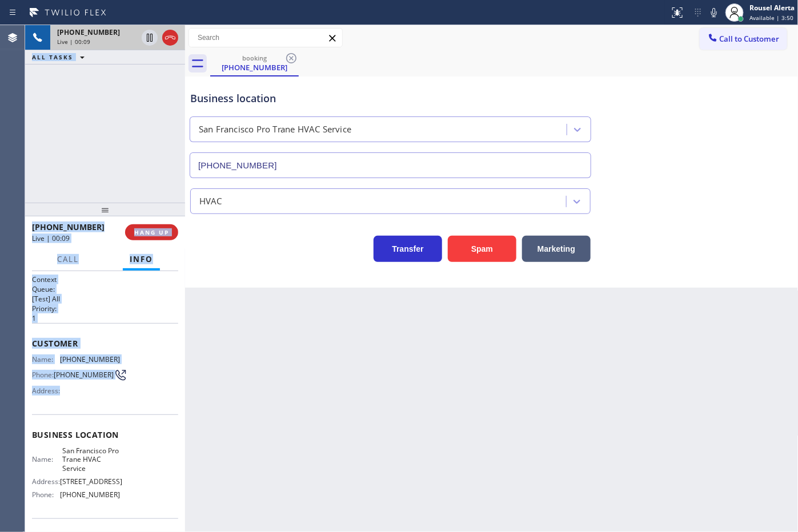 The image size is (798, 532). Describe the element at coordinates (749, 39) in the screenshot. I see `span: Call to Customer` at that location.